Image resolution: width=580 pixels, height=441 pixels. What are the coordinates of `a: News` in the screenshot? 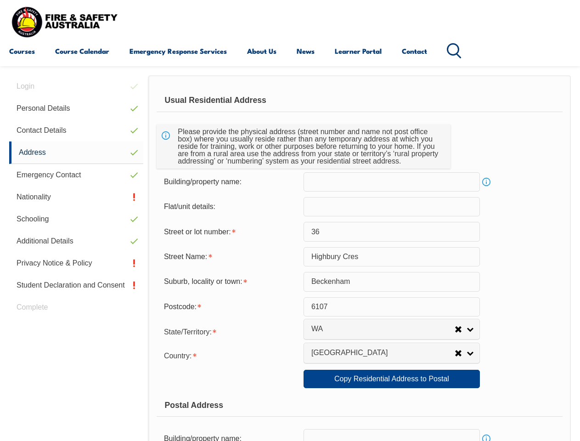 It's located at (306, 51).